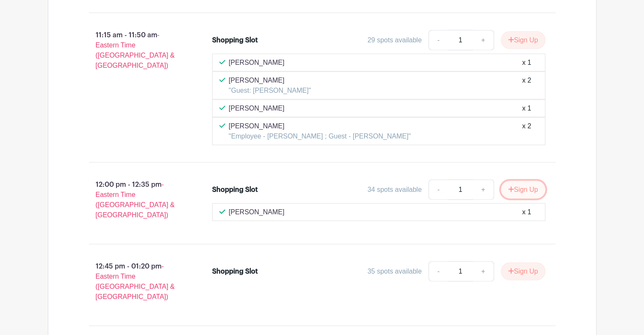 The height and width of the screenshot is (335, 644). I want to click on p: 11:15 am - 11:50 am, so click(137, 50).